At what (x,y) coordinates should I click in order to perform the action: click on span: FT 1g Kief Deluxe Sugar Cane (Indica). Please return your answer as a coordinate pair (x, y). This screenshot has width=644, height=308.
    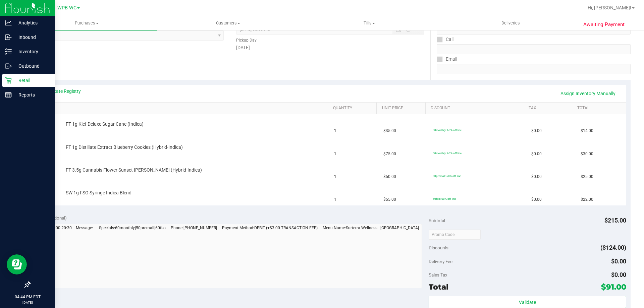
    Looking at the image, I should click on (105, 124).